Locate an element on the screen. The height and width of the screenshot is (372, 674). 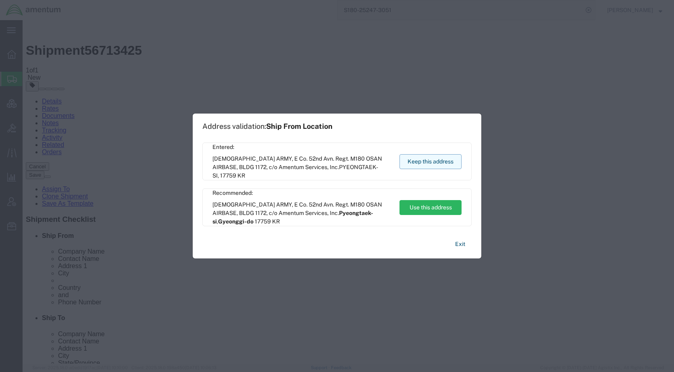
span: Recommended: is located at coordinates (302, 193).